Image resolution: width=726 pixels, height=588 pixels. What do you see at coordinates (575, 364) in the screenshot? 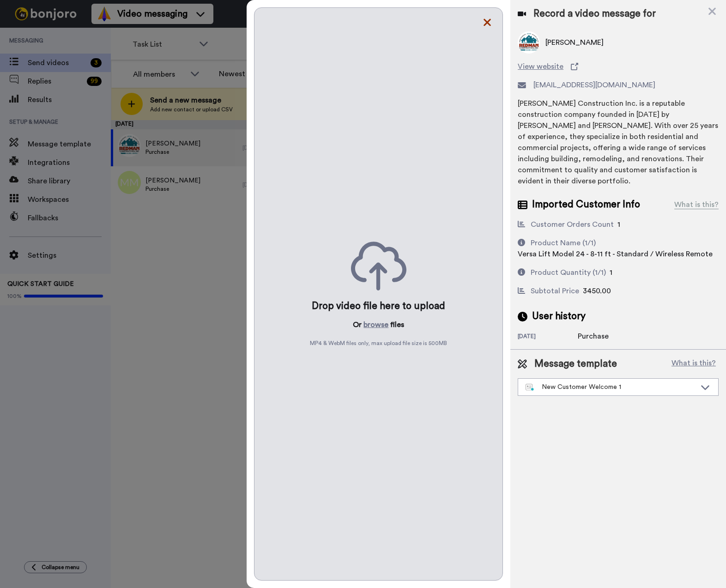
I see `span: Message template` at bounding box center [575, 364].